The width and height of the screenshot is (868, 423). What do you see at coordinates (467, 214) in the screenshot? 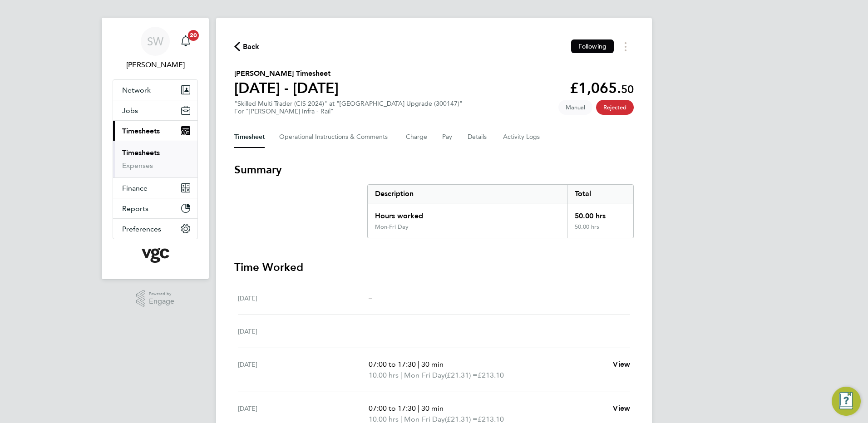
I see `div: Hours worked` at bounding box center [467, 214].